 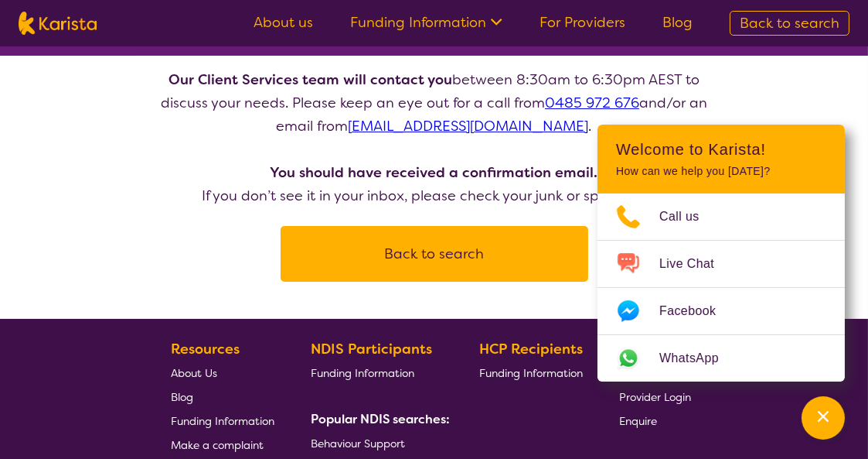 I want to click on div: Channel Menu, so click(x=722, y=253).